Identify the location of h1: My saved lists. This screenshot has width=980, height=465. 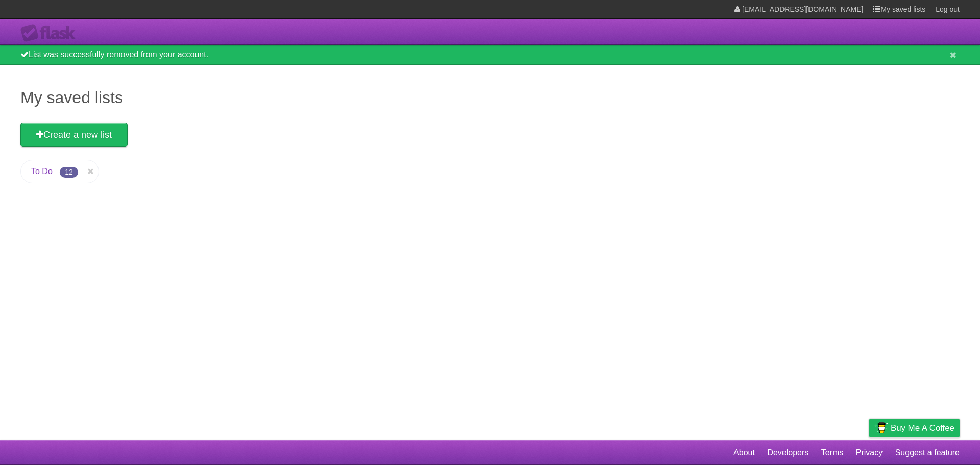
(490, 97).